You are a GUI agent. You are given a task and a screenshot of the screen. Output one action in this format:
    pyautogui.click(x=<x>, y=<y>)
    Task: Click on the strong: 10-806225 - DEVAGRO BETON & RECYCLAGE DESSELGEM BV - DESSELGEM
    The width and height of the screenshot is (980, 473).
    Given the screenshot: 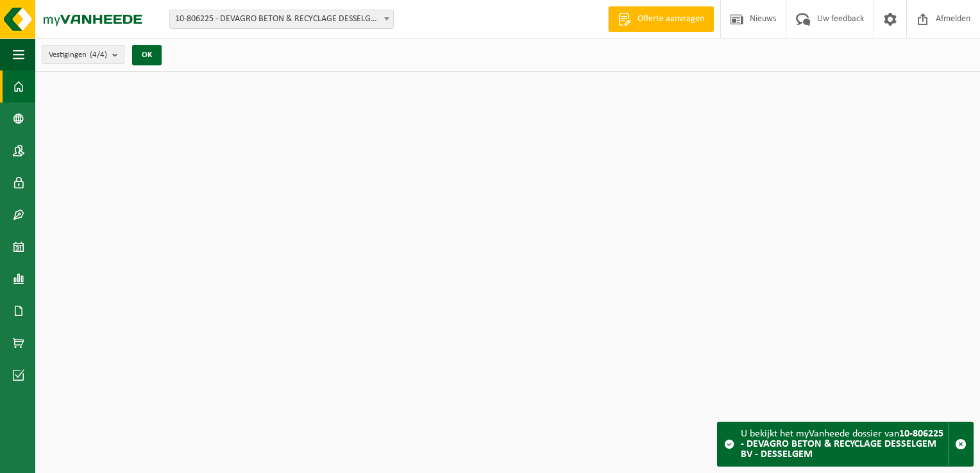 What is the action you would take?
    pyautogui.click(x=841, y=444)
    